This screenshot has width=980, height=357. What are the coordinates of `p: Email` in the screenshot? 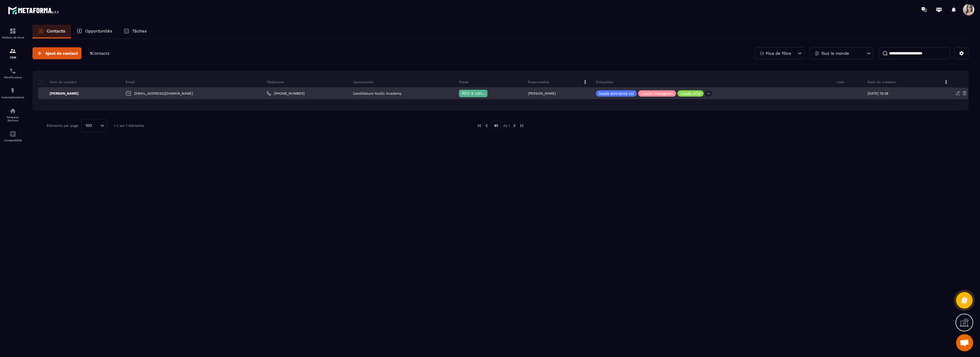 It's located at (130, 82).